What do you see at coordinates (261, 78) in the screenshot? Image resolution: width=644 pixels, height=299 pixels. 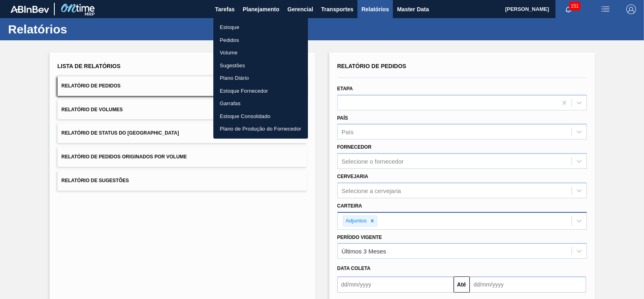 I see `li: Plano Diário` at bounding box center [261, 78].